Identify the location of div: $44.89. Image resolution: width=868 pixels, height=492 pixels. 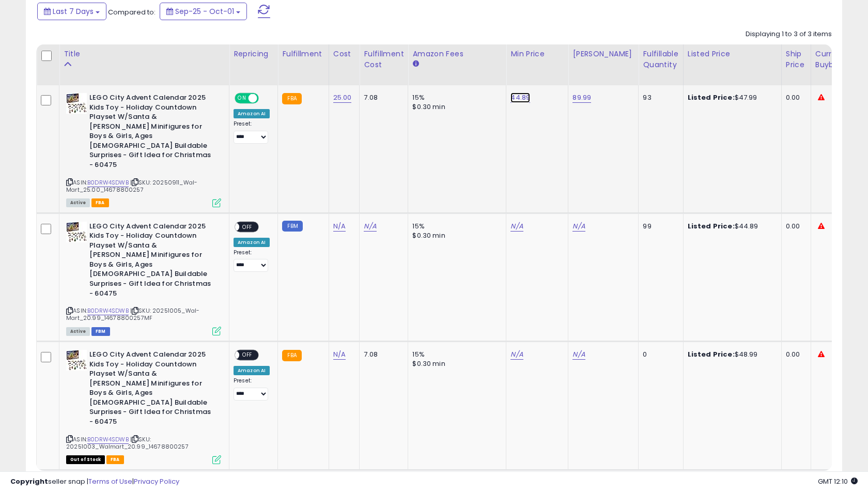
(731, 226).